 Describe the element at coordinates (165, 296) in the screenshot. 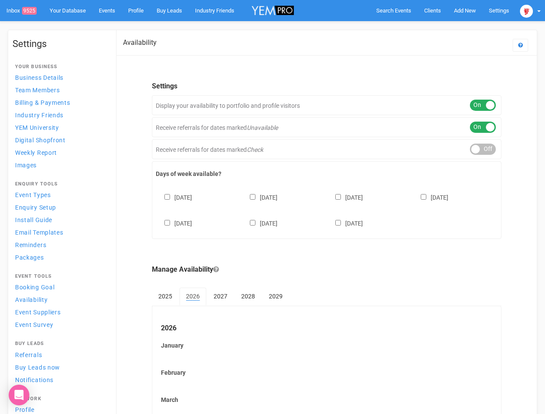

I see `a: 2025` at that location.